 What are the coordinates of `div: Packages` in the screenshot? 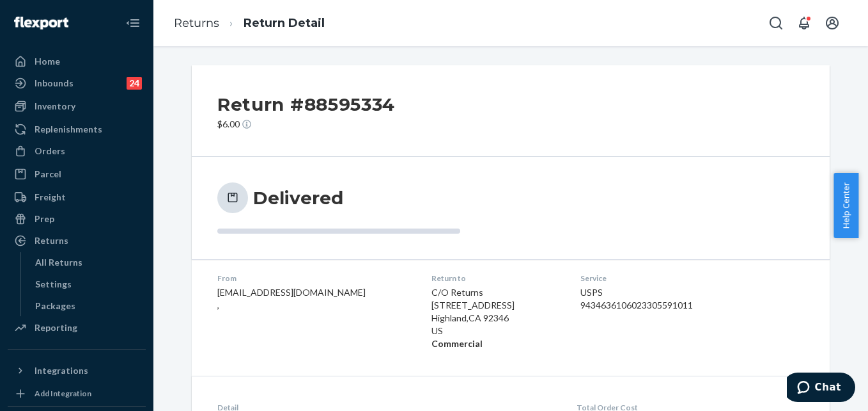 It's located at (55, 306).